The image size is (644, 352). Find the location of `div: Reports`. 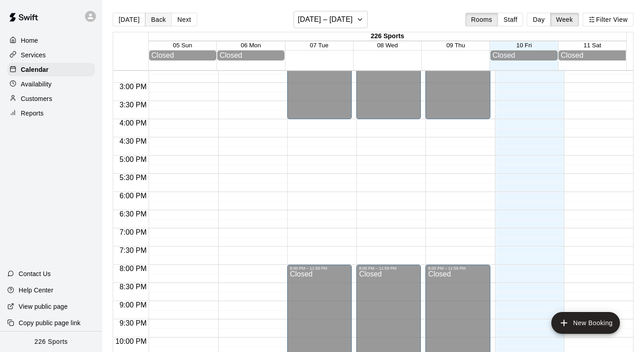

div: Reports is located at coordinates (51, 113).